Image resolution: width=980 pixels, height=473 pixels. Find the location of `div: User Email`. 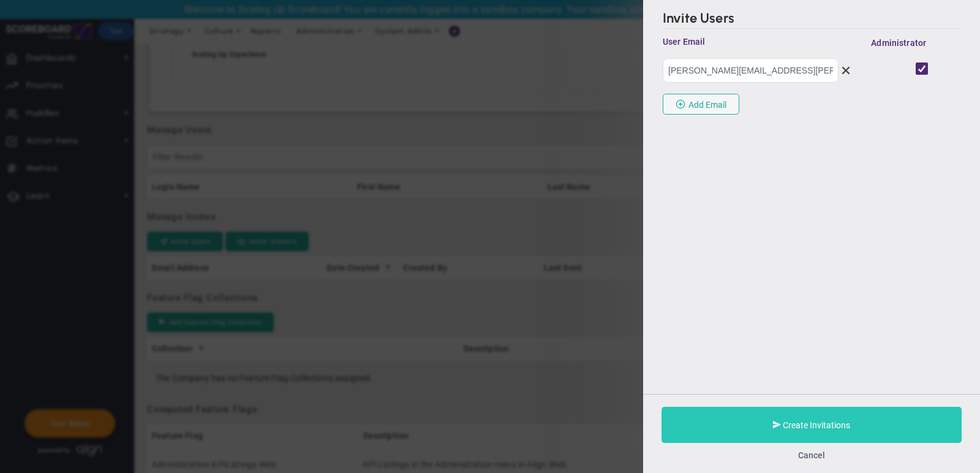

div: User Email is located at coordinates (767, 41).